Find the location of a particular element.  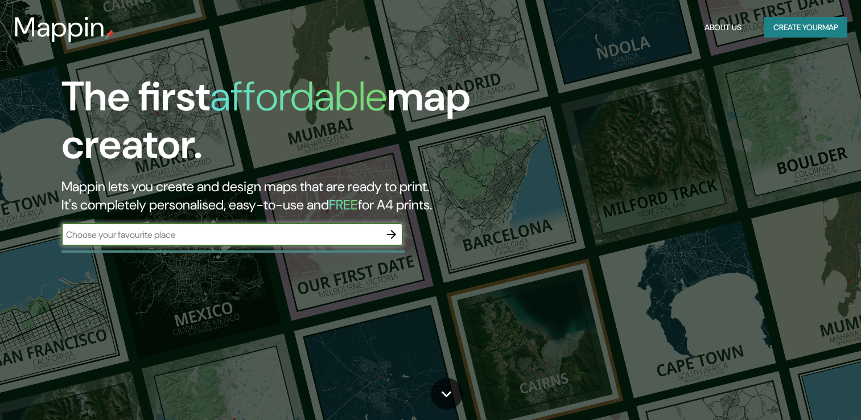

h1: The first map creator. is located at coordinates (276, 125).